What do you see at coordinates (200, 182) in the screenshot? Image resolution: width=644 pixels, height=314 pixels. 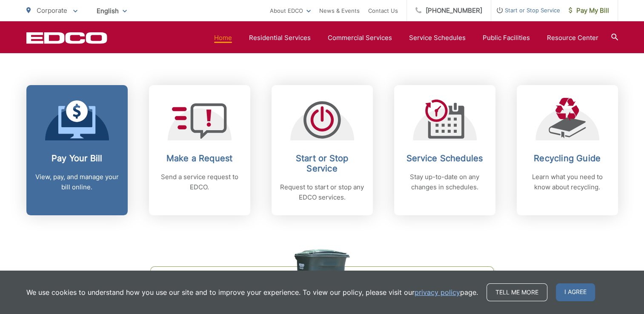 I see `p: Send a service request to EDCO.` at bounding box center [200, 182].